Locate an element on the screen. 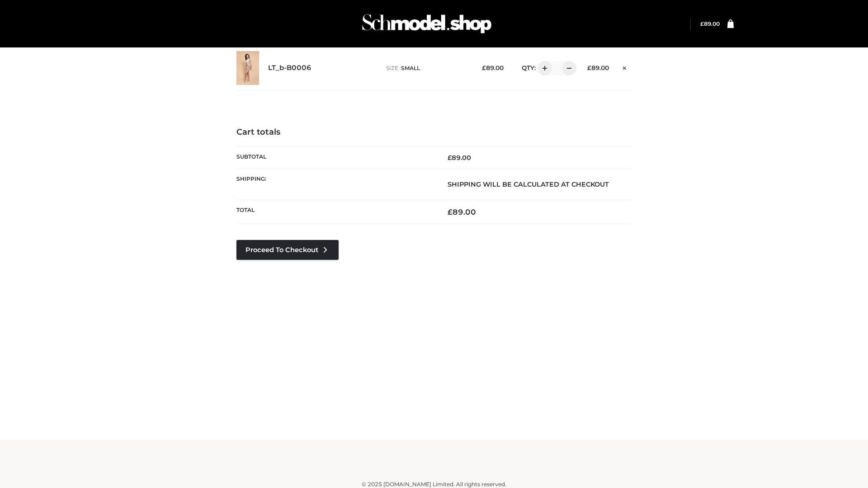 The image size is (868, 488). h4: Cart totals is located at coordinates (434, 133).